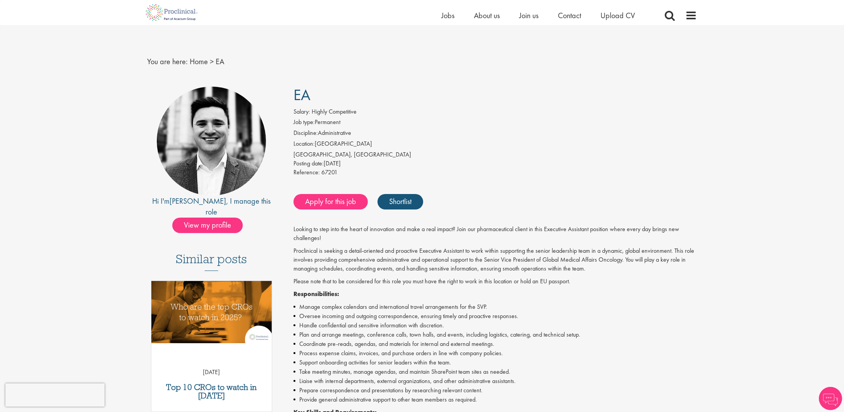 The image size is (844, 412). Describe the element at coordinates (448, 15) in the screenshot. I see `span: Jobs` at that location.